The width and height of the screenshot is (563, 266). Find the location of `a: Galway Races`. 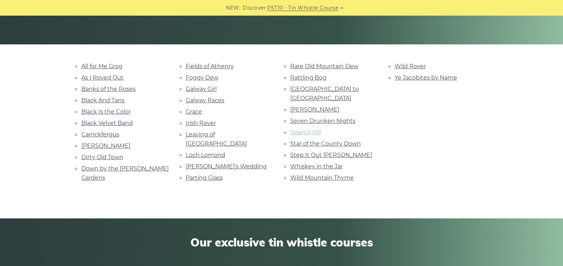

a: Galway Races is located at coordinates (205, 100).